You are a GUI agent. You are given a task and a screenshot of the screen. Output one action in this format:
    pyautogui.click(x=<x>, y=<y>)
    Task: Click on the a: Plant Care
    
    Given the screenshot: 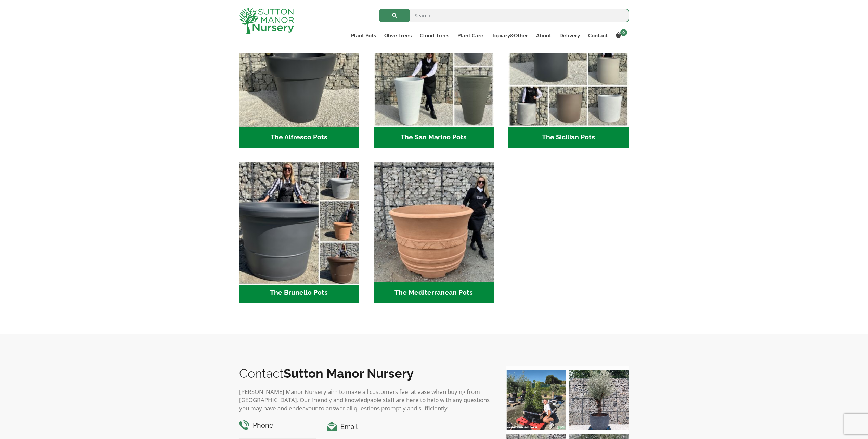 What is the action you would take?
    pyautogui.click(x=471, y=36)
    